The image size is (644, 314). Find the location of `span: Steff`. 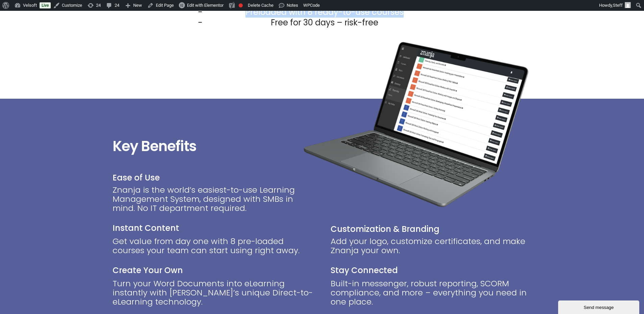

span: Steff is located at coordinates (618, 5).